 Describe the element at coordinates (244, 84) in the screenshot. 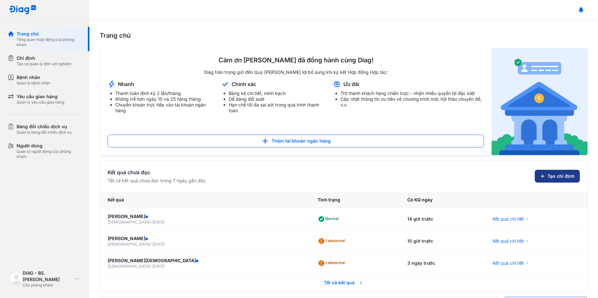

I see `div: Chính xác` at that location.